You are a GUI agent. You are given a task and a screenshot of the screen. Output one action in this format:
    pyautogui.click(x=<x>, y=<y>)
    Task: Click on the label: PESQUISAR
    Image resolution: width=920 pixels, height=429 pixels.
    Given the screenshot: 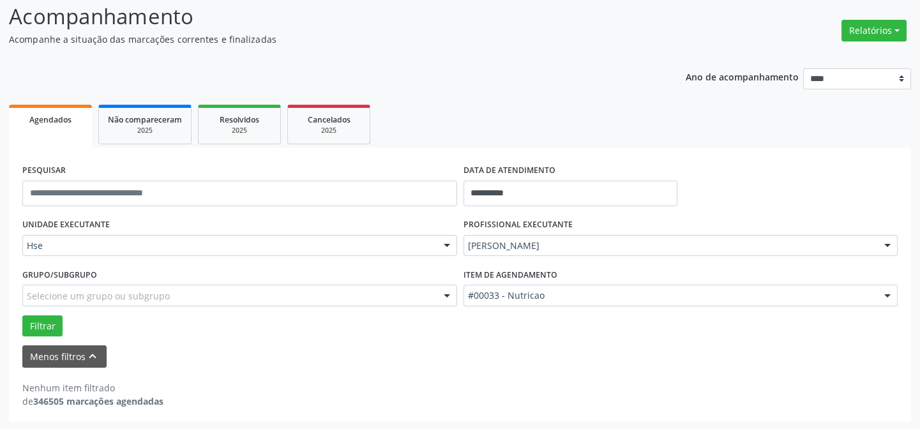 What is the action you would take?
    pyautogui.click(x=44, y=170)
    